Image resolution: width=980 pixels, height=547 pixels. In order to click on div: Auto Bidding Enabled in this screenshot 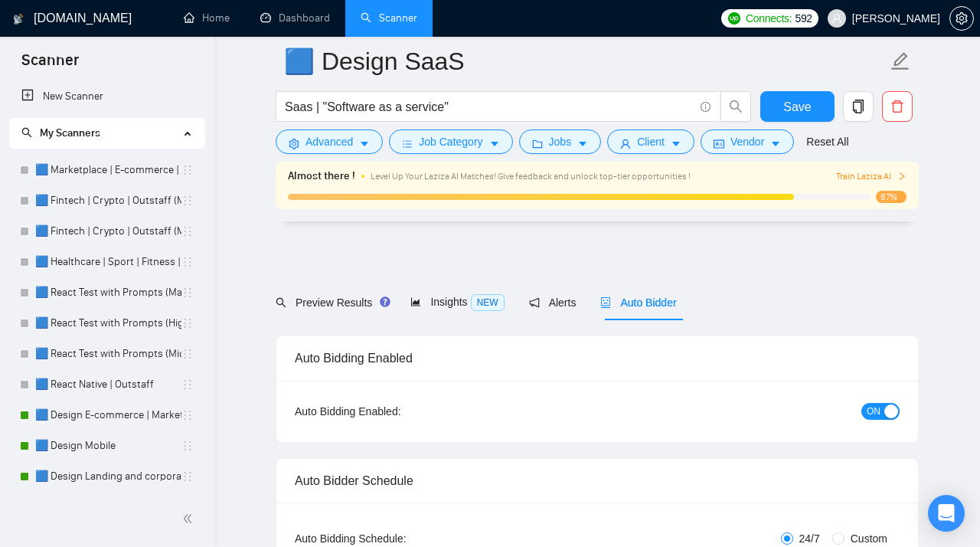, I will do `click(597, 357)`.